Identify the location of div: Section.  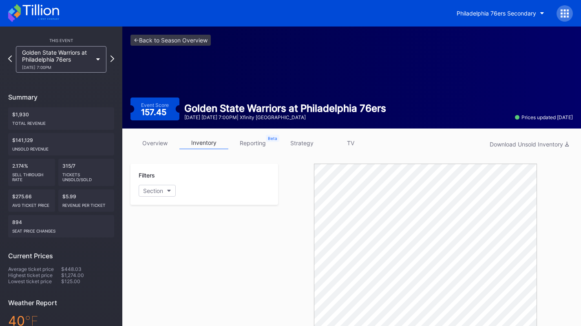
(153, 191).